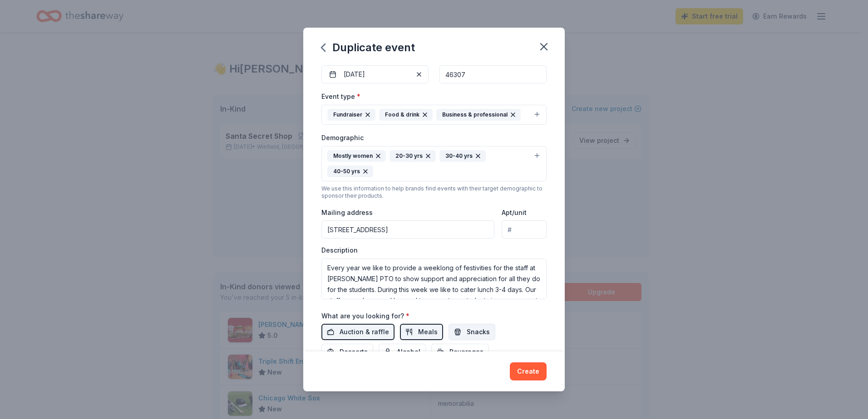  Describe the element at coordinates (493, 74) in the screenshot. I see `input: 12345 (U.S. only)` at that location.